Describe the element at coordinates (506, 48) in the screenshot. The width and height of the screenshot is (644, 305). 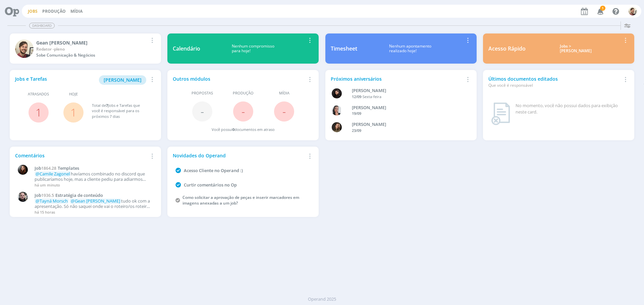
I see `div: Acesso Rápido` at that location.